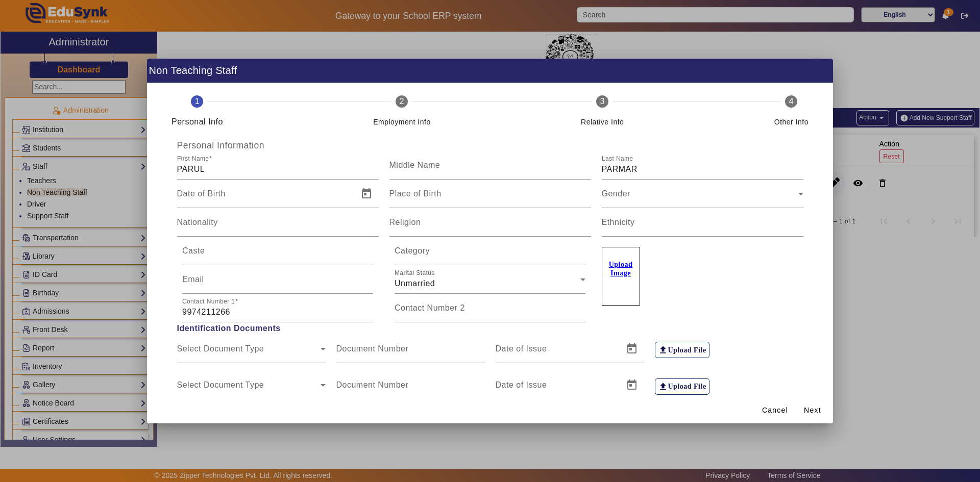 This screenshot has height=482, width=980. I want to click on h5: Personal Information, so click(490, 146).